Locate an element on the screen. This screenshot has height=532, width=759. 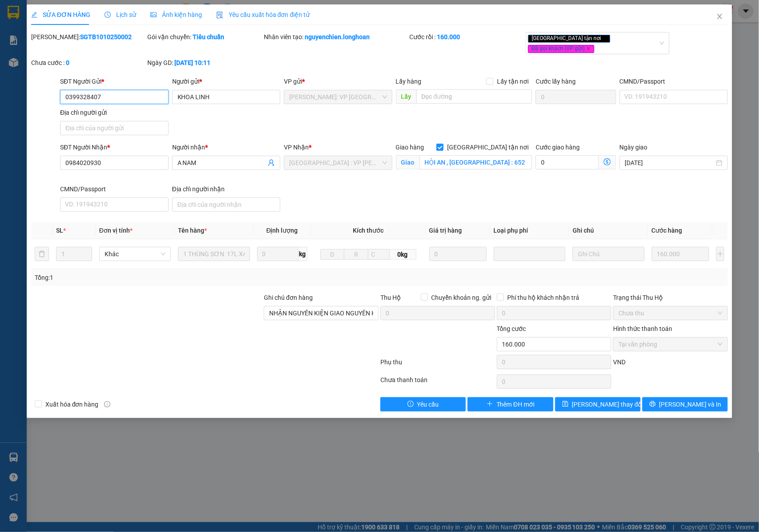
span: Khác is located at coordinates (135, 254).